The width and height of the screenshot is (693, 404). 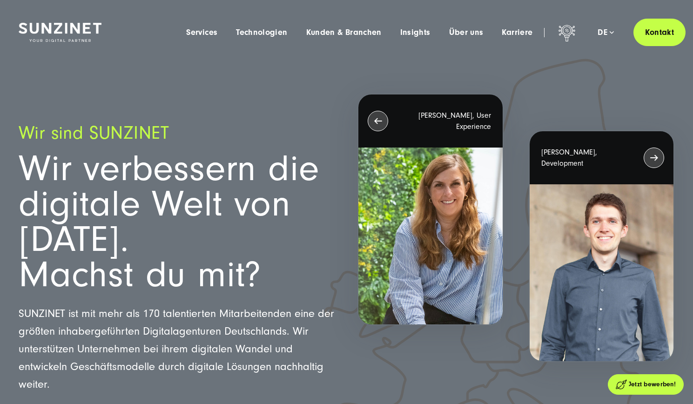 I want to click on a: Technologien, so click(x=261, y=33).